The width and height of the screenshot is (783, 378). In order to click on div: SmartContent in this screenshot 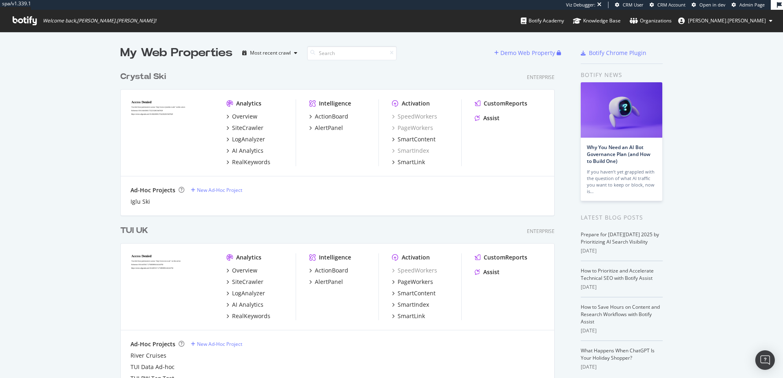, I will do `click(416, 139)`.